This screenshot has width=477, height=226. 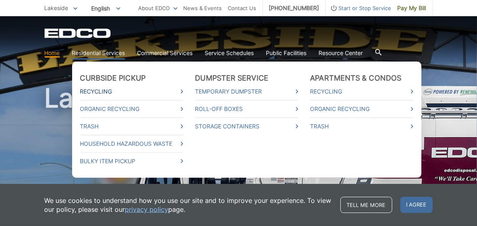 What do you see at coordinates (113, 78) in the screenshot?
I see `a: Curbside Pickup` at bounding box center [113, 78].